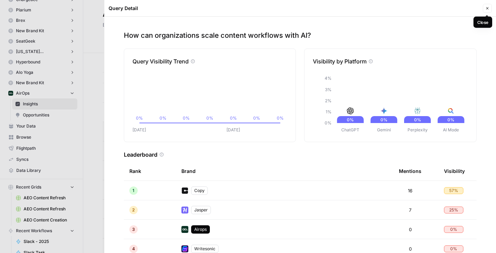 This screenshot has width=496, height=253. I want to click on p: Visibility by Platform, so click(339, 61).